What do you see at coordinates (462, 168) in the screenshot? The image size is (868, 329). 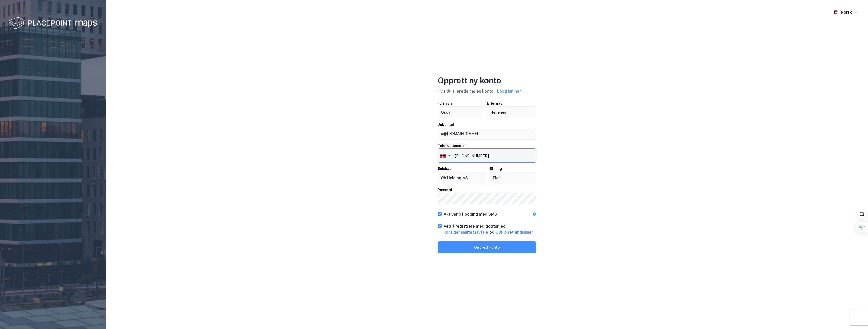 I see `div: Selskap` at bounding box center [462, 168].